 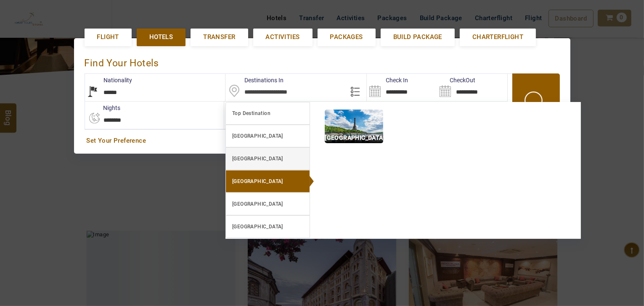 What do you see at coordinates (282, 37) in the screenshot?
I see `span: Activities` at bounding box center [282, 37].